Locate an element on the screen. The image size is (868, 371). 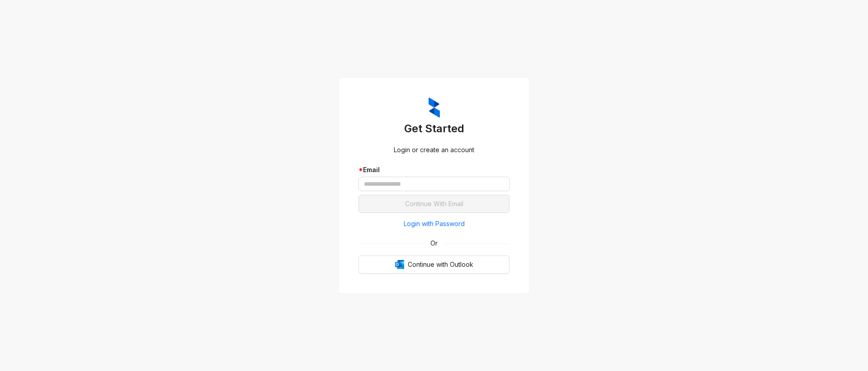
span: Login with Password is located at coordinates (434, 224).